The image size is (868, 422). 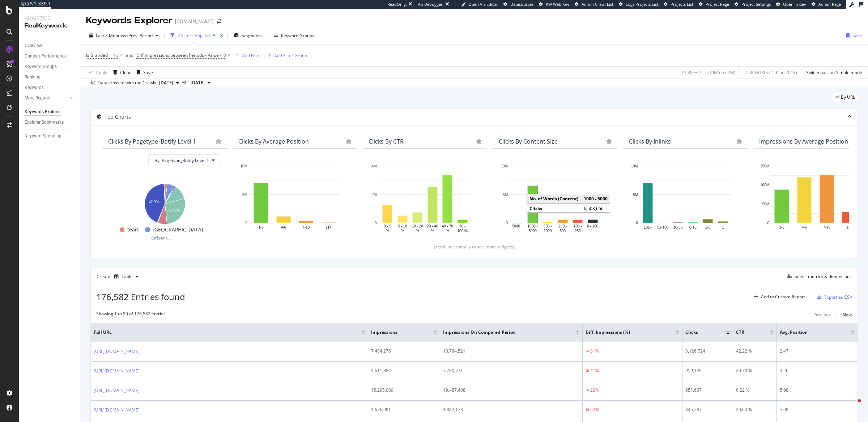 I want to click on text: 250 -, so click(x=562, y=226).